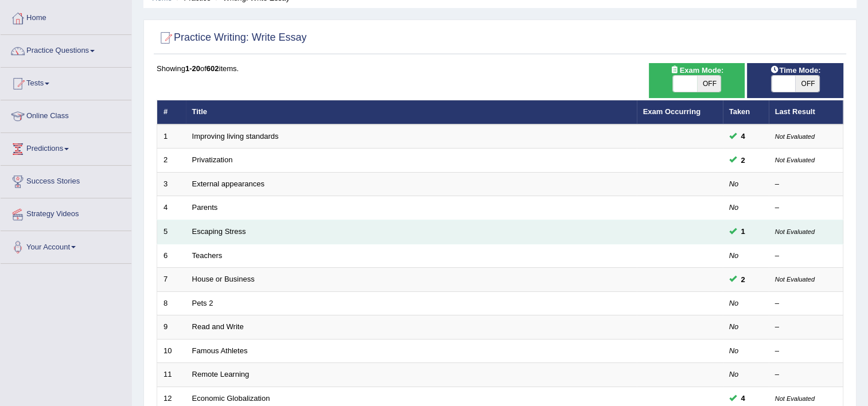 The height and width of the screenshot is (406, 868). I want to click on a: House or Business, so click(223, 279).